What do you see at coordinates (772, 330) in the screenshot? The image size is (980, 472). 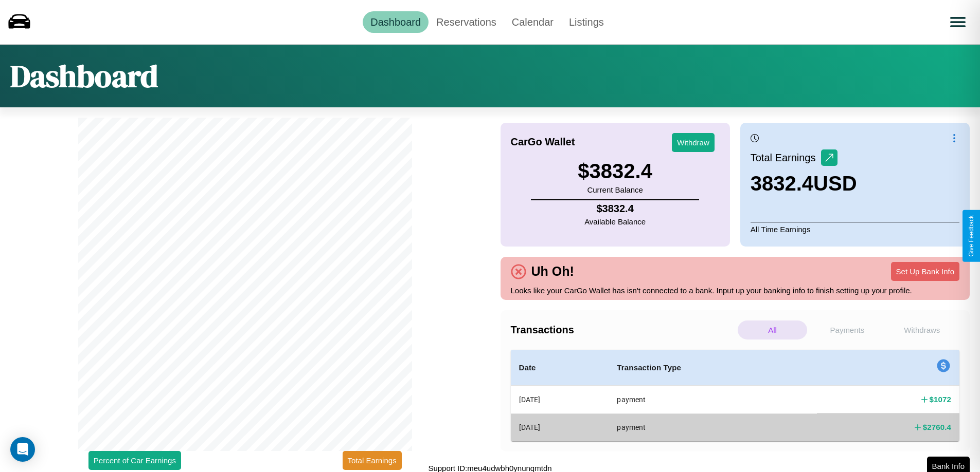 I see `p: All` at bounding box center [772, 330].